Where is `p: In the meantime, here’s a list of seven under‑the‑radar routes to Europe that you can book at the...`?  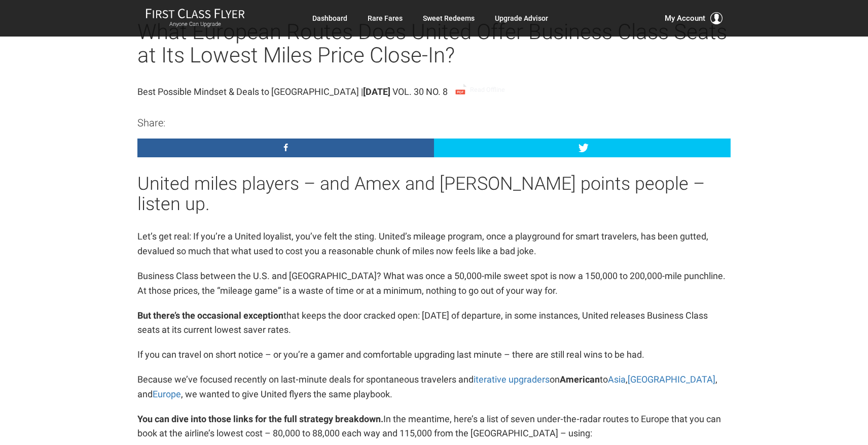
p: In the meantime, here’s a list of seven under‑the‑radar routes to Europe that you can book at the... is located at coordinates (434, 426).